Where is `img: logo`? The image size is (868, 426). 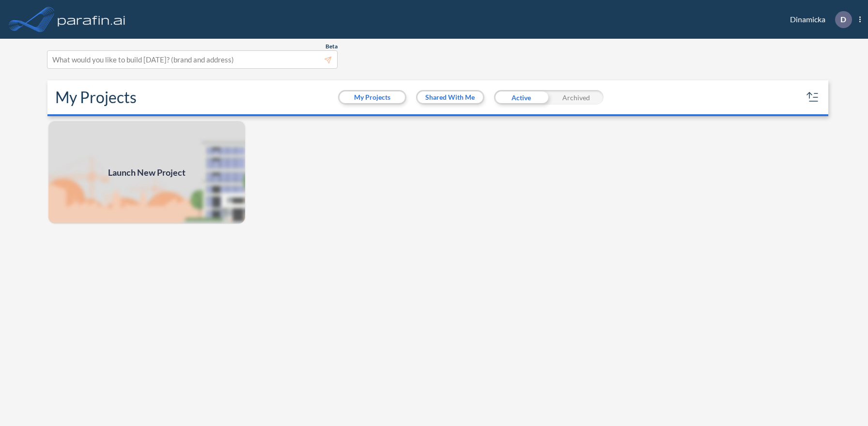 img: logo is located at coordinates (92, 20).